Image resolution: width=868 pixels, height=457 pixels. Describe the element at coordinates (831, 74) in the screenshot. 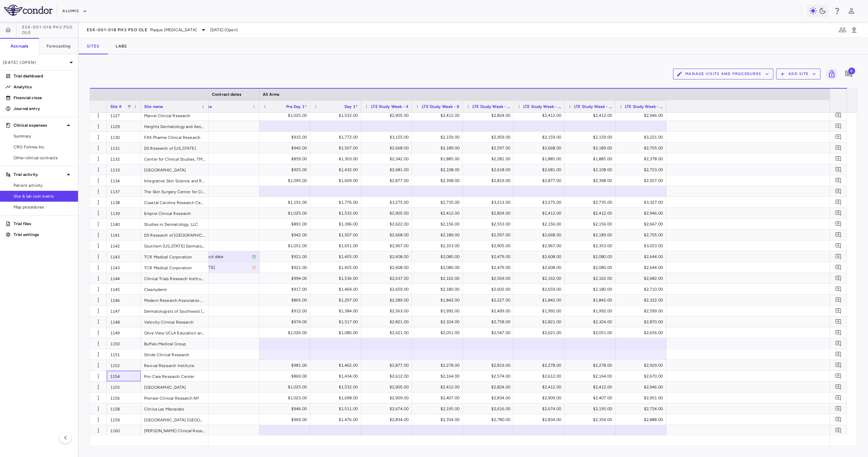

I see `span: Lock grid` at that location.